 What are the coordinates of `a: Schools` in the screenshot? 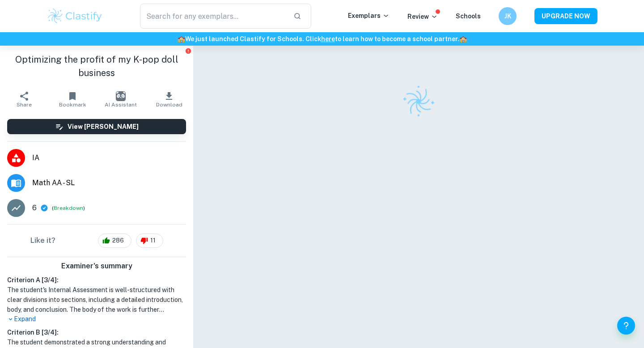 It's located at (468, 16).